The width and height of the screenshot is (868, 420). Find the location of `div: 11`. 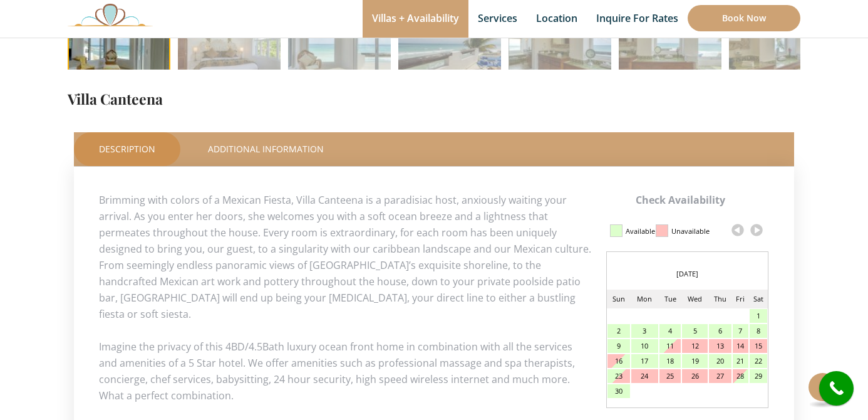

div: 11 is located at coordinates (670, 346).